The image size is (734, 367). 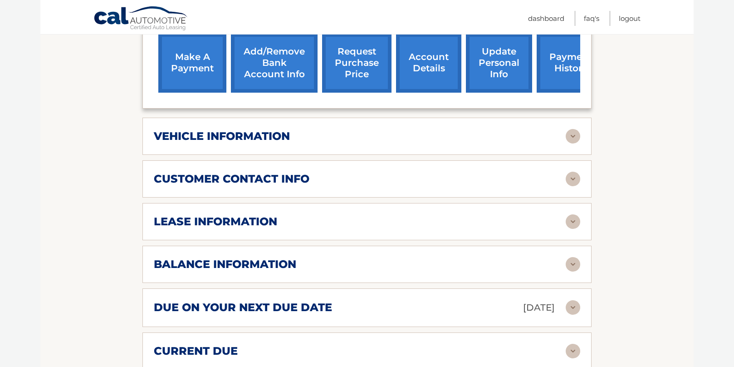 What do you see at coordinates (196, 351) in the screenshot?
I see `h2: current due` at bounding box center [196, 351].